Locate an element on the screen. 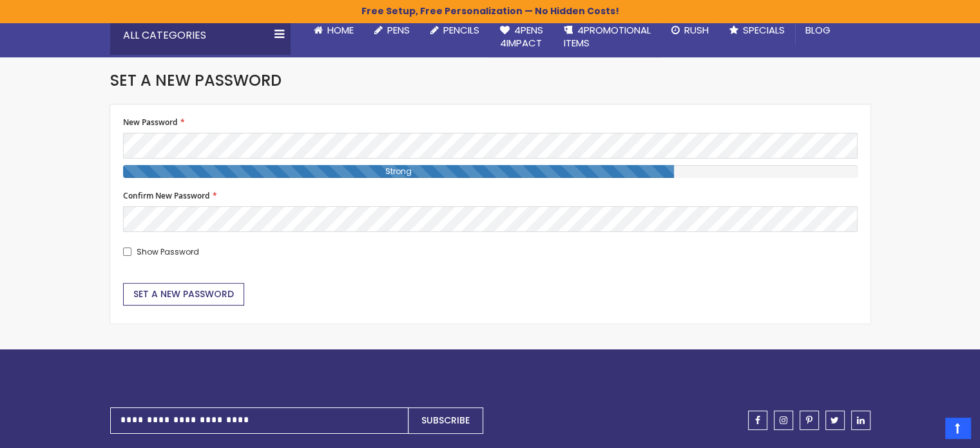 This screenshot has height=448, width=980. button: Subscribe is located at coordinates (446, 421).